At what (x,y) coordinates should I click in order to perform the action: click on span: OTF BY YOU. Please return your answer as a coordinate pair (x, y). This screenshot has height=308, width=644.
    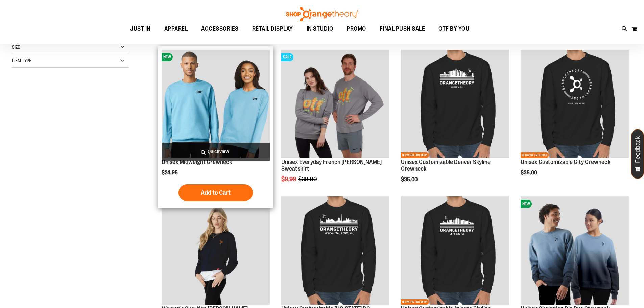
    Looking at the image, I should click on (453, 29).